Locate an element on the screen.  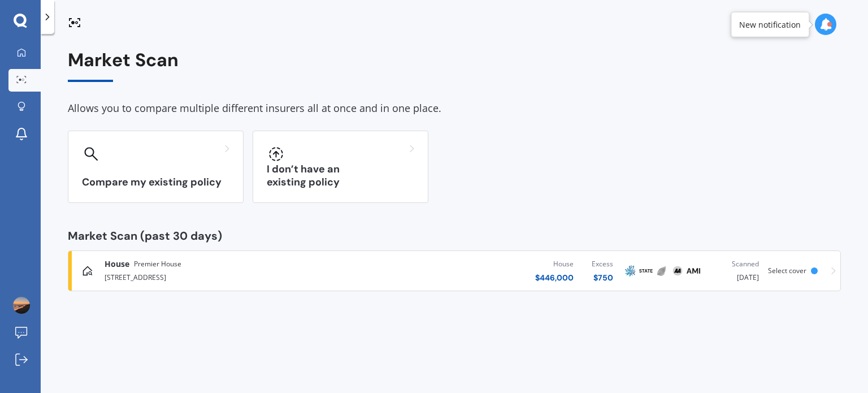
div: Market Scan is located at coordinates (455, 66).